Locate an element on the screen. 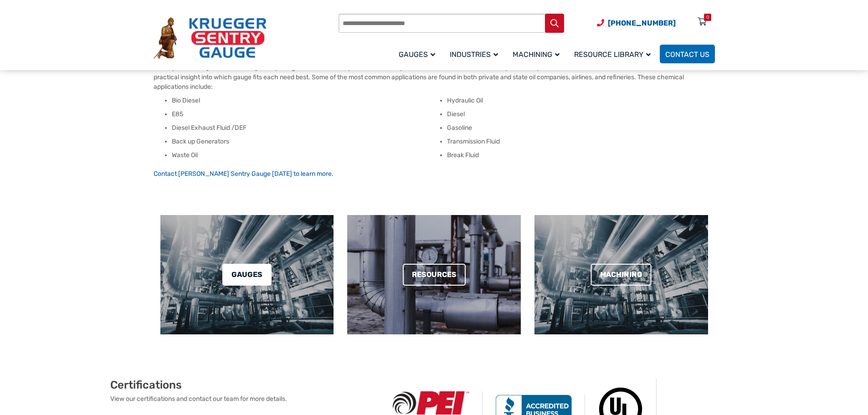  p: View our certifications and contact our team for more details. is located at coordinates (245, 398).